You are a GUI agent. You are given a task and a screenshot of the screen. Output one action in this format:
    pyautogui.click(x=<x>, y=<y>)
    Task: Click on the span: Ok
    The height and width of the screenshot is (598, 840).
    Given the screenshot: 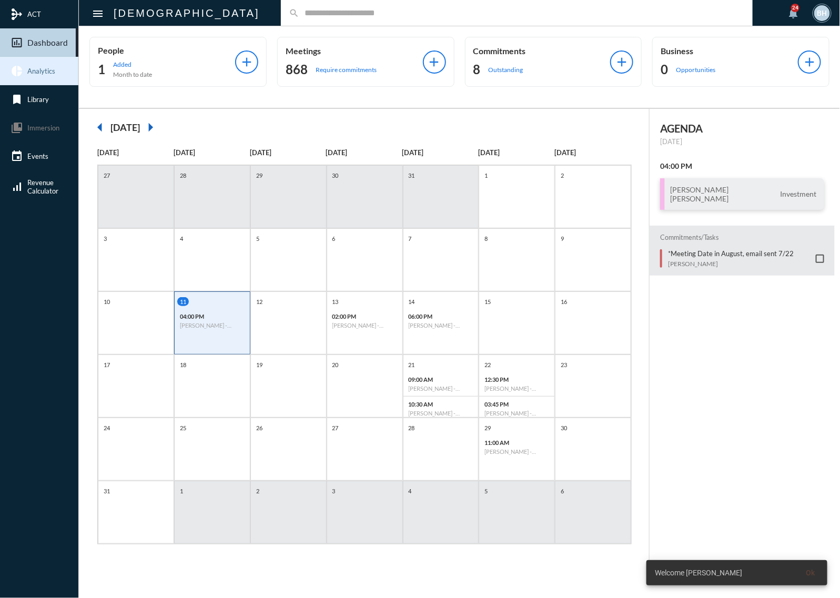 What is the action you would take?
    pyautogui.click(x=810, y=573)
    